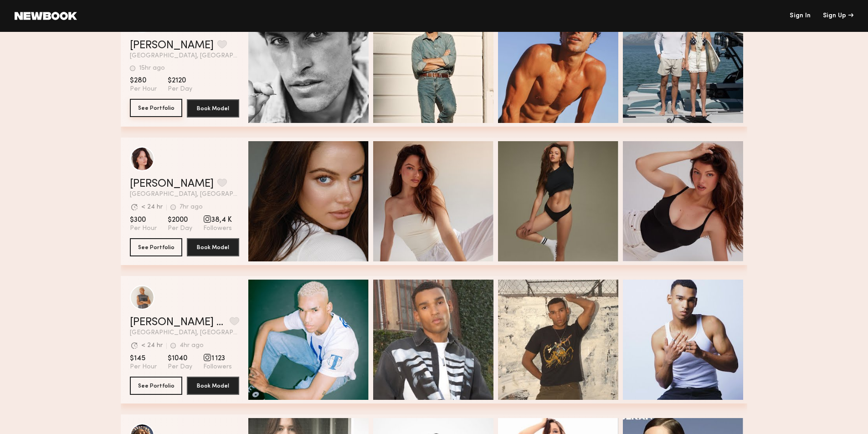  Describe the element at coordinates (152, 68) in the screenshot. I see `div: 15hr ago` at that location.